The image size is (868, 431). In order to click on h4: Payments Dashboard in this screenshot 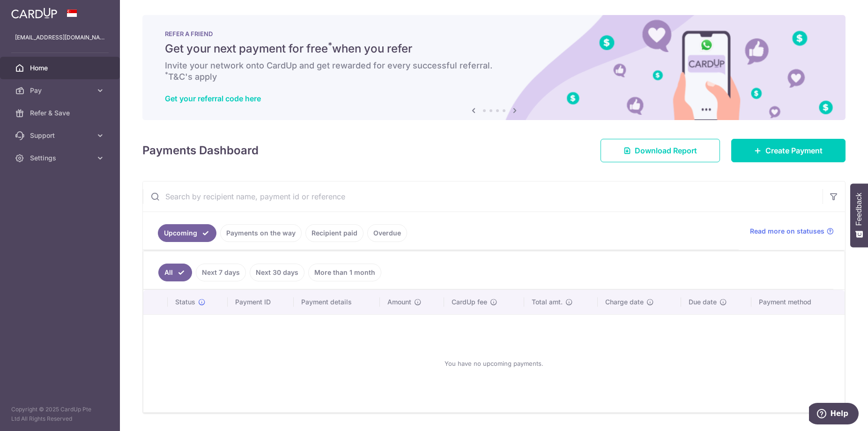, I will do `click(201, 151)`.